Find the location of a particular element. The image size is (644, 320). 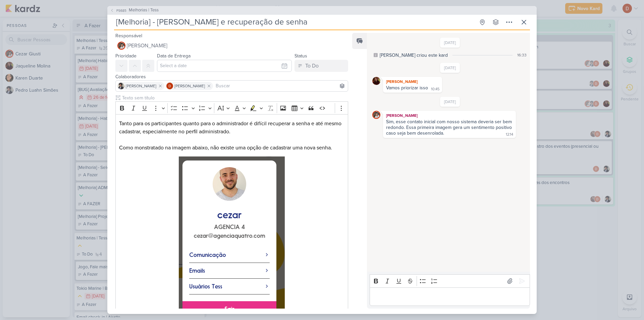

div: 16:33 is located at coordinates (522, 55).